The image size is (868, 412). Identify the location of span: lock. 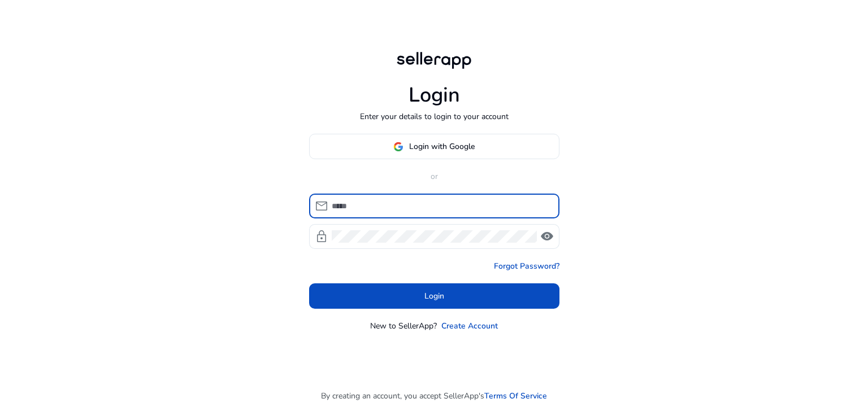
(321, 236).